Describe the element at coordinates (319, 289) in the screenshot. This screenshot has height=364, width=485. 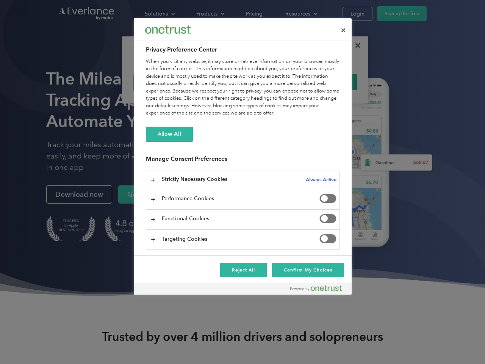
I see `a: Powered by OneTrust Opens in a new Tab` at that location.